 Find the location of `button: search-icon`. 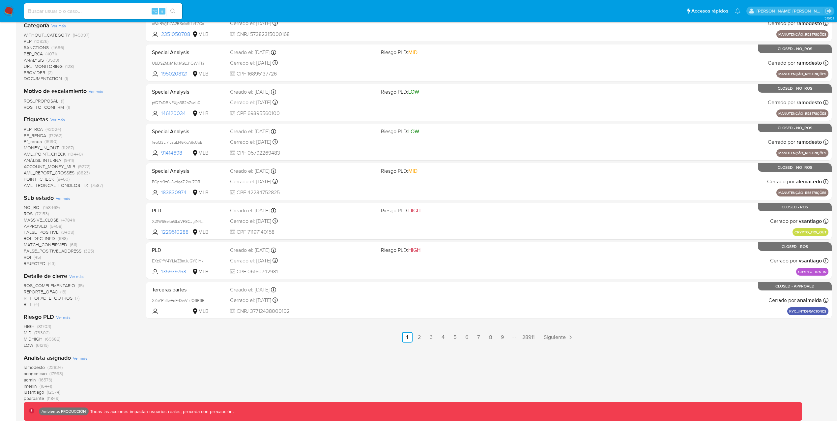

button: search-icon is located at coordinates (173, 11).